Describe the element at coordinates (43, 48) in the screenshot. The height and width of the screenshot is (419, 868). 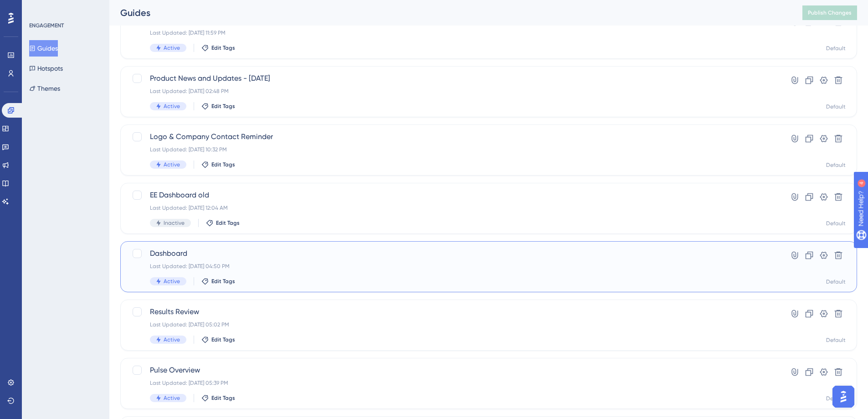
I see `button: Guides` at that location.